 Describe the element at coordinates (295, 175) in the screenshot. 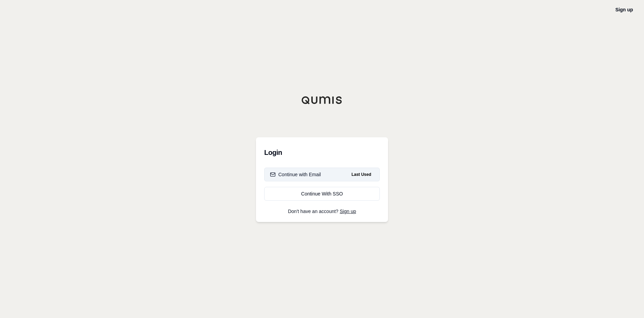

I see `div: Continue with Email` at that location.